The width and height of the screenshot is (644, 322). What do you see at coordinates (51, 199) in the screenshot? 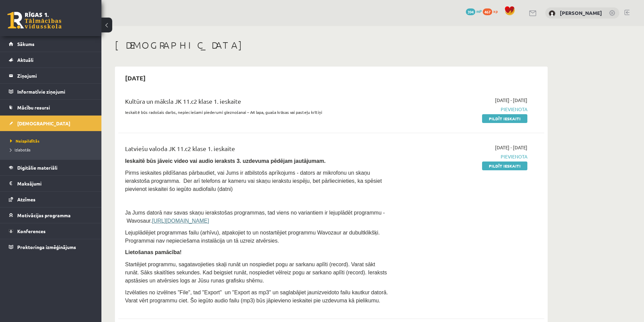
I see `a: Atzīmes` at bounding box center [51, 199].